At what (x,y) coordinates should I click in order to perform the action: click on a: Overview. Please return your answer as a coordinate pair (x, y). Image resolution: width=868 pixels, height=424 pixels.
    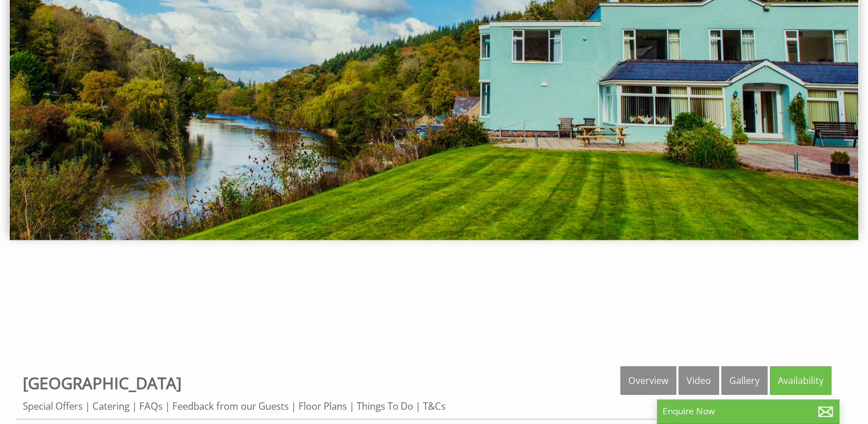
    Looking at the image, I should click on (648, 380).